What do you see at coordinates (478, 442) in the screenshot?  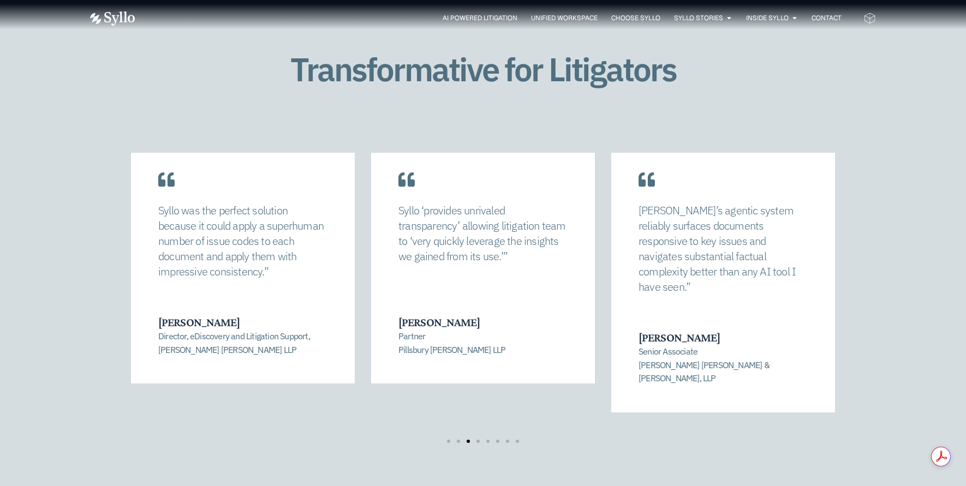 I see `span: Go to slide 4` at bounding box center [478, 442].